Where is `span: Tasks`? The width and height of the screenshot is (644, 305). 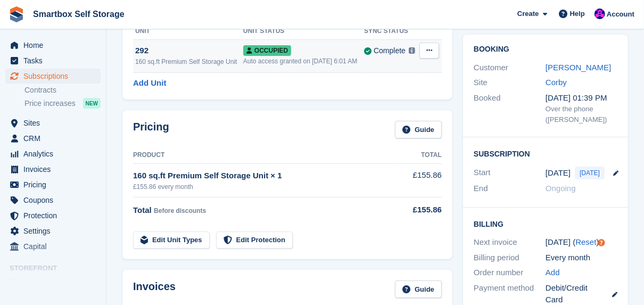 span: Tasks is located at coordinates (55, 60).